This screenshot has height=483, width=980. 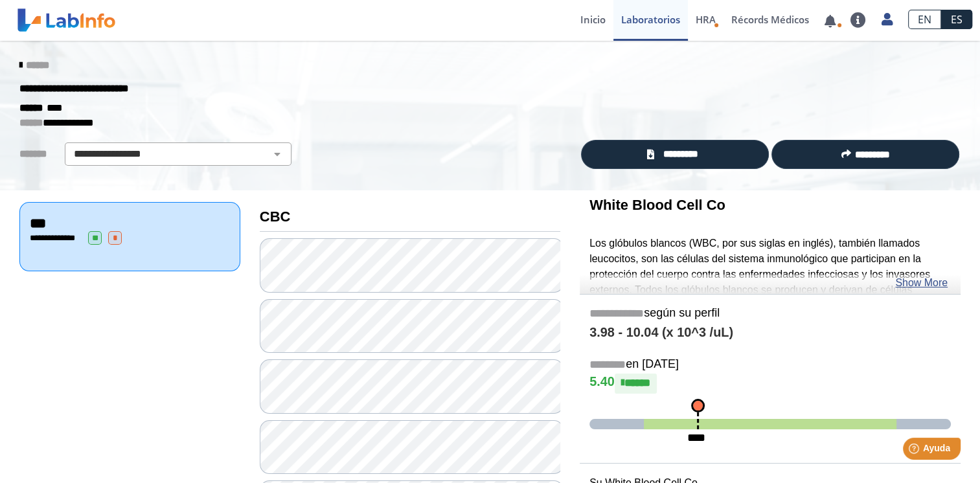 What do you see at coordinates (275, 216) in the screenshot?
I see `b: CBC` at bounding box center [275, 216].